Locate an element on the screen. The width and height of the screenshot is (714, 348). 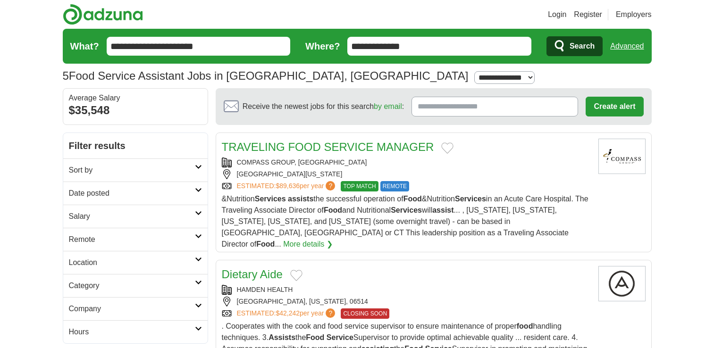
a: Remote is located at coordinates (135, 239).